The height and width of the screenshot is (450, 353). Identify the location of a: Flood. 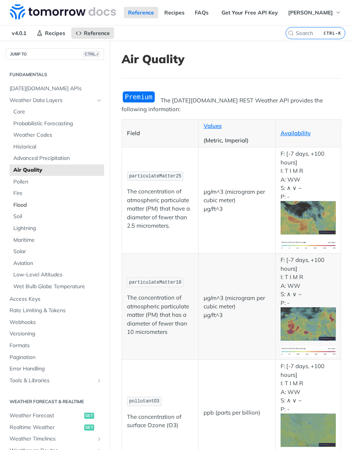
(57, 205).